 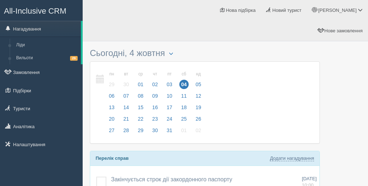 What do you see at coordinates (344, 31) in the screenshot?
I see `span: Нове замовлення` at bounding box center [344, 31].